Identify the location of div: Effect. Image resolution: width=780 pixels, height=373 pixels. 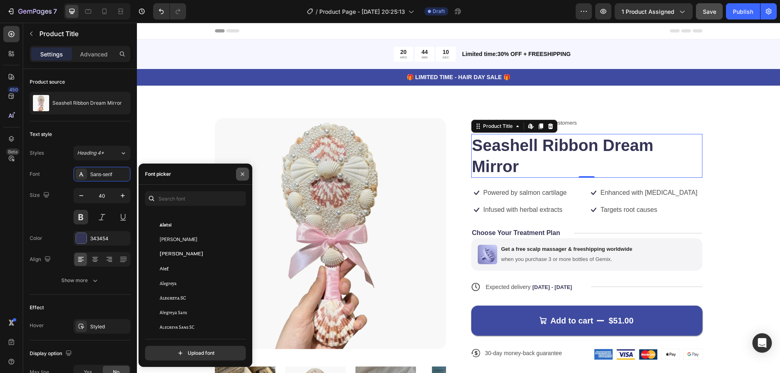
(37, 308).